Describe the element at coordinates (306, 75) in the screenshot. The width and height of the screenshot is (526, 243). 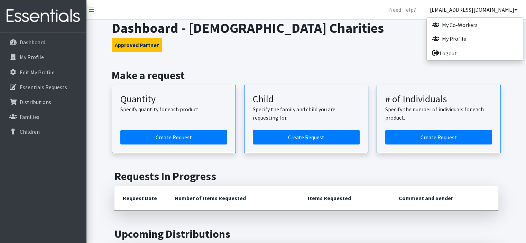
I see `h2: Make a request` at that location.